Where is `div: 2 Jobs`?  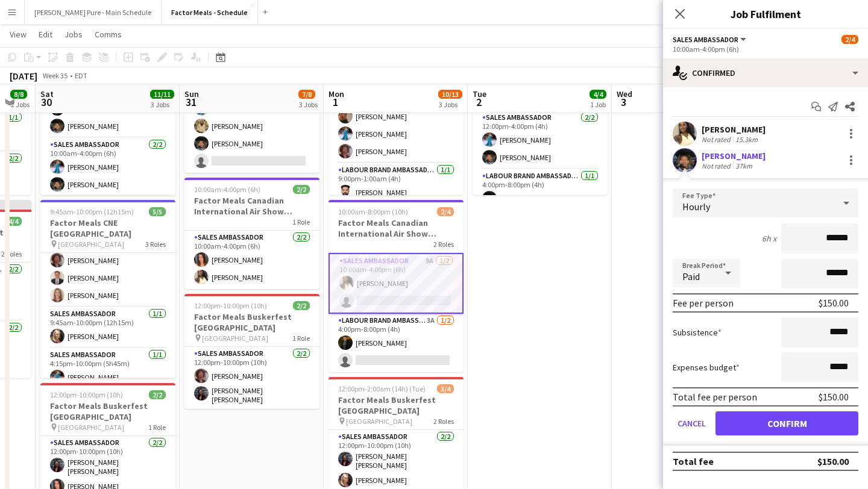
div: 2 Jobs is located at coordinates (20, 104).